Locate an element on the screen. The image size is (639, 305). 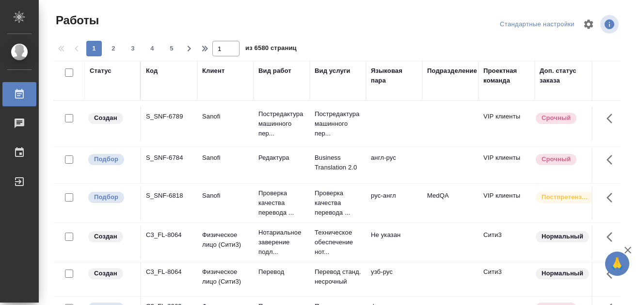
button: 4 is located at coordinates (152, 48).